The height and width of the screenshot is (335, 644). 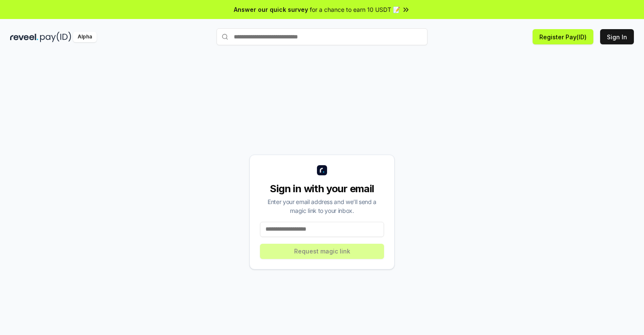 What do you see at coordinates (24, 37) in the screenshot?
I see `img: reveel_dark` at bounding box center [24, 37].